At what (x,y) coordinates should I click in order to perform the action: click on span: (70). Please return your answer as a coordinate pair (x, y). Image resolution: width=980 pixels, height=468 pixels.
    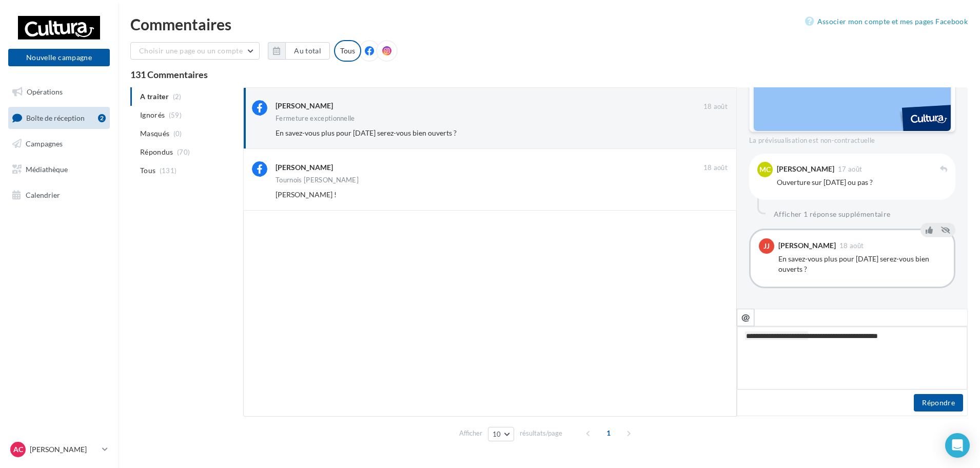
    Looking at the image, I should click on (183, 152).